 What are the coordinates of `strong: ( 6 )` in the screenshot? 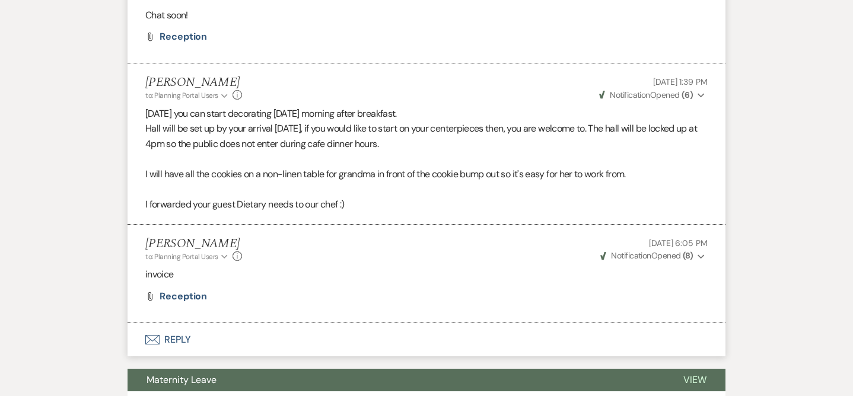 It's located at (687, 95).